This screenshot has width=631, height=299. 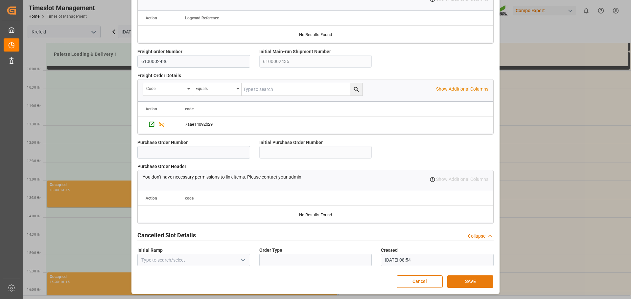 What do you see at coordinates (420, 282) in the screenshot?
I see `button: Cancel` at bounding box center [420, 282].